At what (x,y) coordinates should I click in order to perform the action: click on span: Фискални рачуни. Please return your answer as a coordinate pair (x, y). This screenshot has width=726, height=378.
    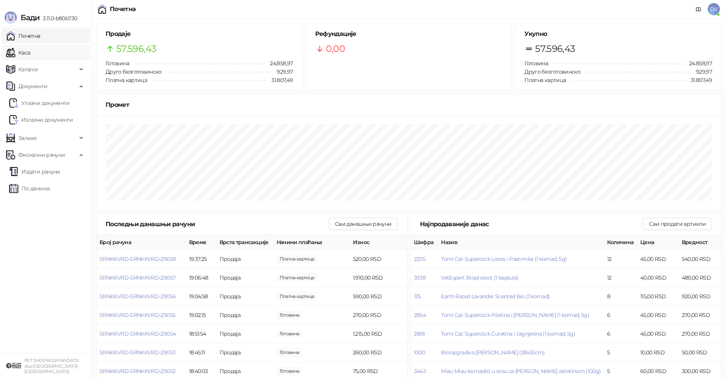
    Looking at the image, I should click on (42, 155).